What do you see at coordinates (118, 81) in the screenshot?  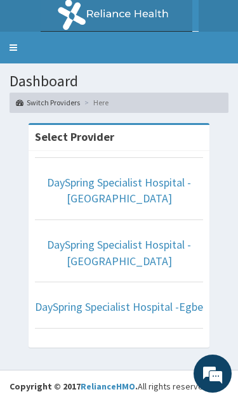 I see `h1: Dashboard` at bounding box center [118, 81].